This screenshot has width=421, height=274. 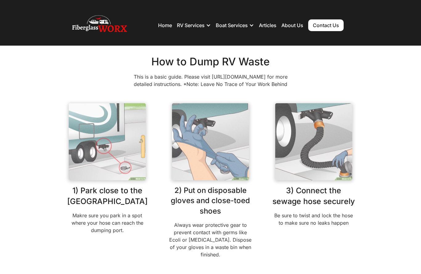 I want to click on h3: 2) Put on disposable gloves and close-toed shoes, so click(x=211, y=201).